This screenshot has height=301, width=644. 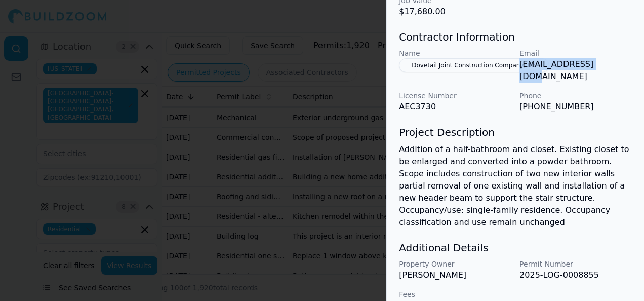 What do you see at coordinates (454, 96) in the screenshot?
I see `p: License Number` at bounding box center [454, 96].